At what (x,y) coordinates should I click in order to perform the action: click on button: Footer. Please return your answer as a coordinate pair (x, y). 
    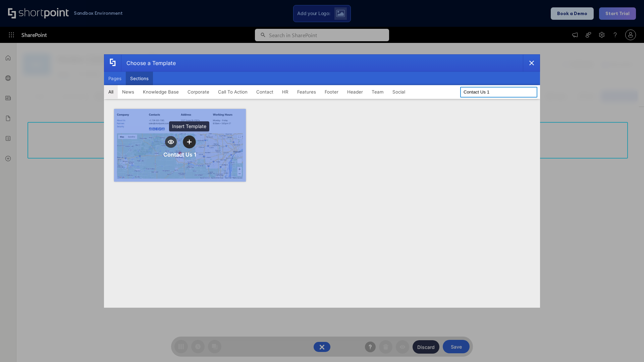
    Looking at the image, I should click on (331, 92).